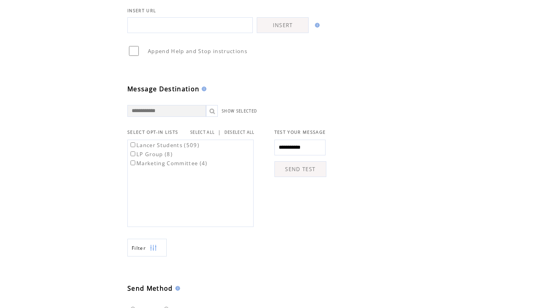  Describe the element at coordinates (150, 288) in the screenshot. I see `span: Send Method` at that location.